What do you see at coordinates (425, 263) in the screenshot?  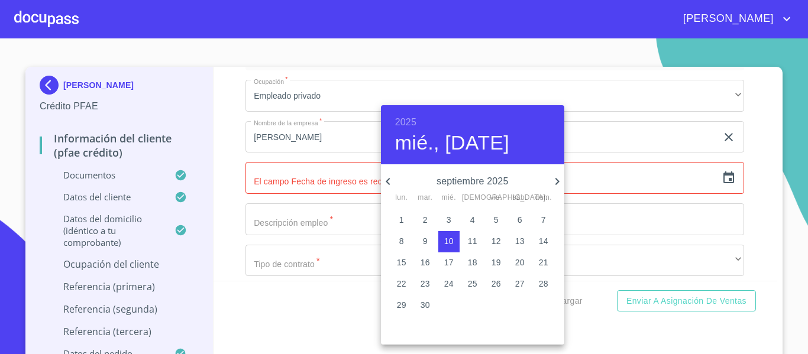 I see `button: 16` at bounding box center [425, 263].